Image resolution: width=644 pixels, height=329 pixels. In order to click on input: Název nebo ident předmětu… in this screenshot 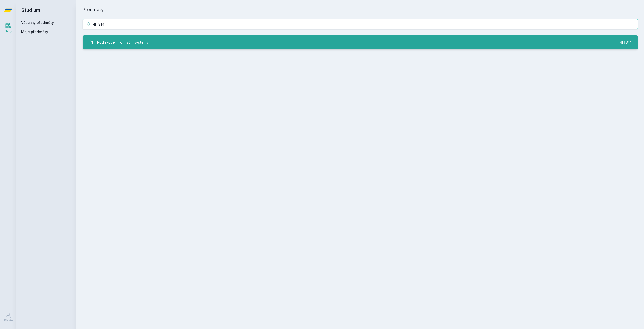, I will do `click(360, 24)`.